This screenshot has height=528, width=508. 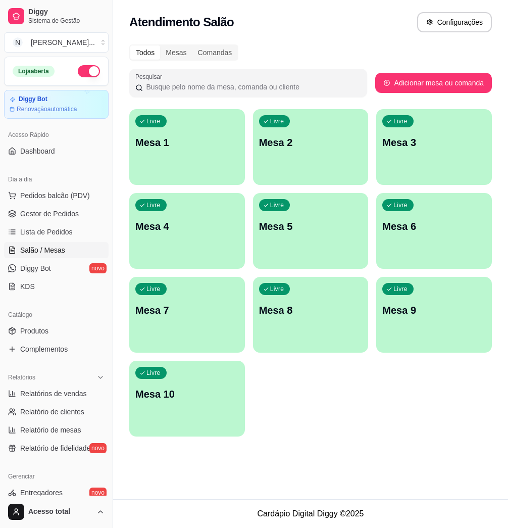 What do you see at coordinates (434, 231) in the screenshot?
I see `button: LivreMesa 6` at bounding box center [434, 231].